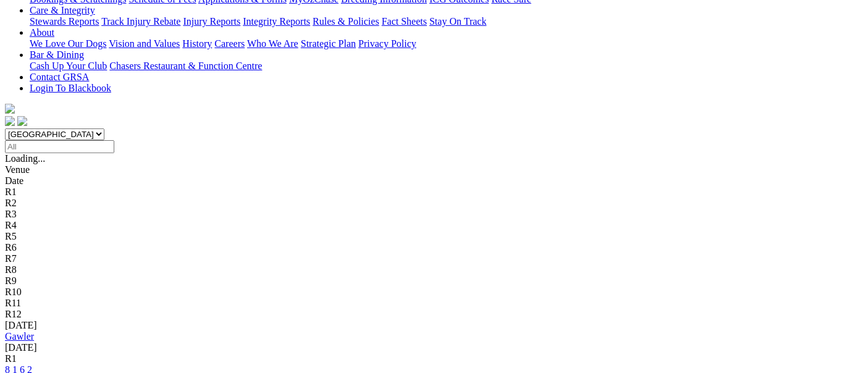 This screenshot has height=373, width=868. I want to click on img: logo-grsa-white.png, so click(9, 109).